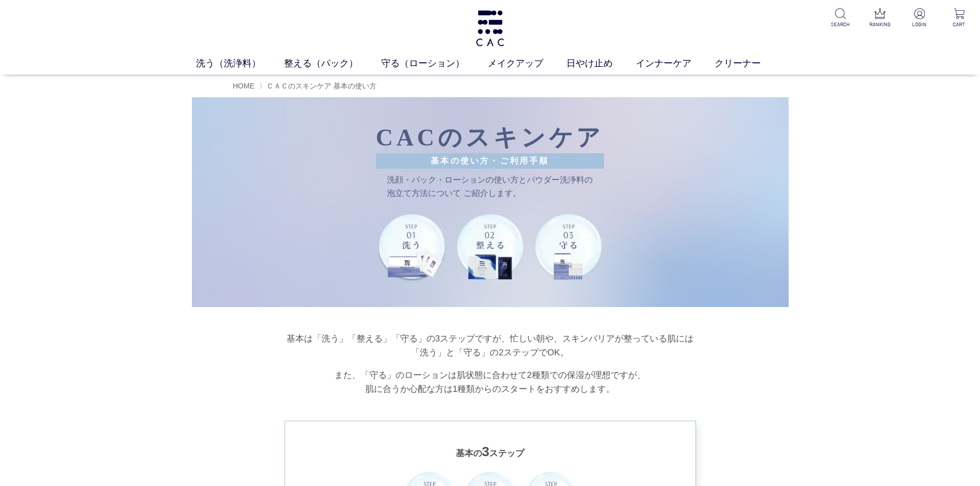 Image resolution: width=980 pixels, height=486 pixels. Describe the element at coordinates (569, 247) in the screenshot. I see `img: Step3 守る` at that location.